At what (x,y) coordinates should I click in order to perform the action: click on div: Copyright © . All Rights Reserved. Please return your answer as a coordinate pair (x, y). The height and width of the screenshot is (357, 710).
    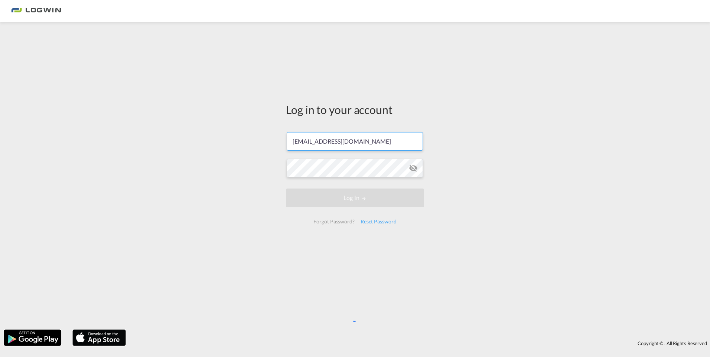
    Looking at the image, I should click on (420, 343).